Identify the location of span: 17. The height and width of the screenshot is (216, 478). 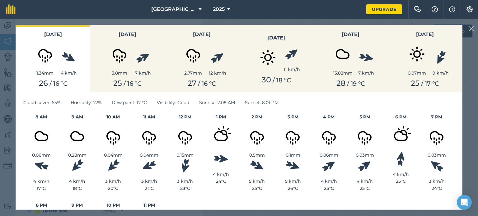
(428, 84).